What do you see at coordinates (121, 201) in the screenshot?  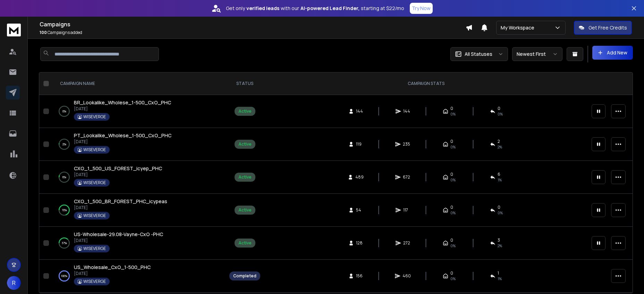 I see `a: CXO_1_500_BR_FOREST_PHC_icypeas` at bounding box center [121, 201].